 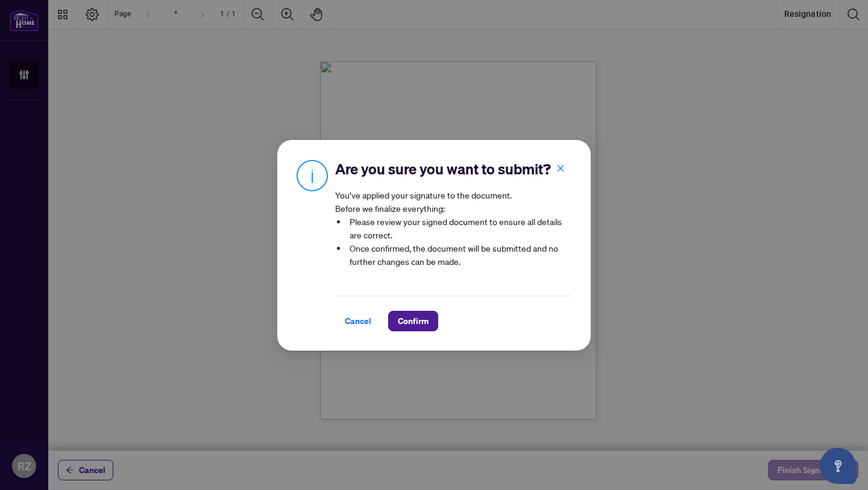 What do you see at coordinates (413, 321) in the screenshot?
I see `button: Confirm` at bounding box center [413, 321].